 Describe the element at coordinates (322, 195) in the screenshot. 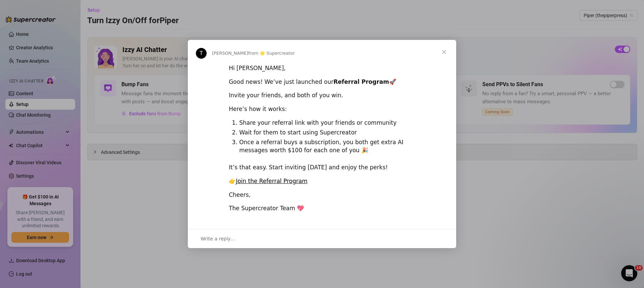

I see `div: Cheers,` at that location.